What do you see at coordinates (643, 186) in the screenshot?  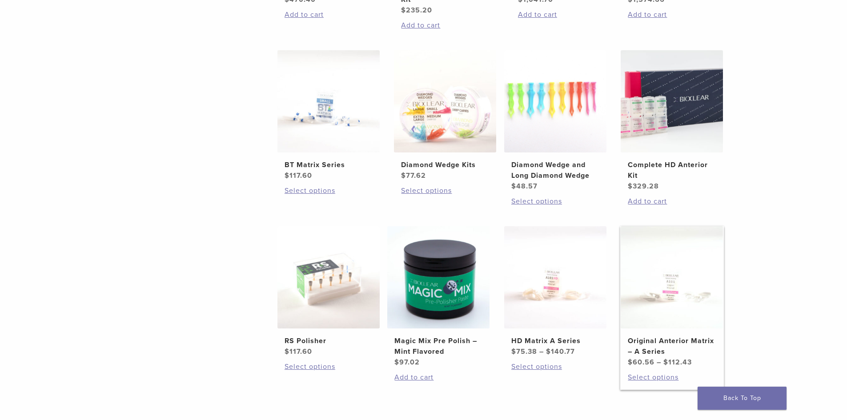 I see `bdi: 329.28` at bounding box center [643, 186].